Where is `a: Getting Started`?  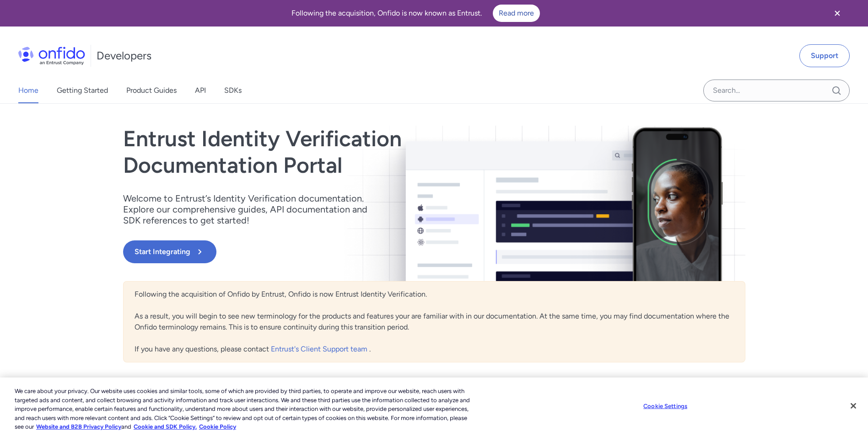 a: Getting Started is located at coordinates (83, 91).